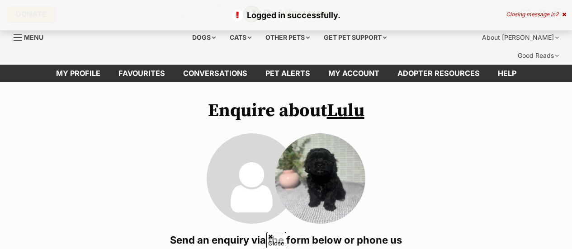 The width and height of the screenshot is (572, 249). I want to click on div: Cats, so click(240, 37).